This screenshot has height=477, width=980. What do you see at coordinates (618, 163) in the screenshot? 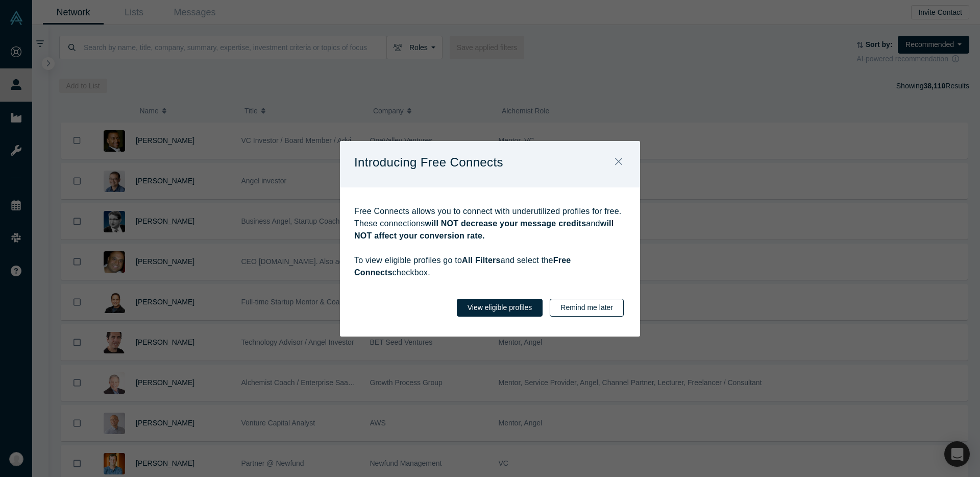
I see `button: Close` at bounding box center [618, 163].